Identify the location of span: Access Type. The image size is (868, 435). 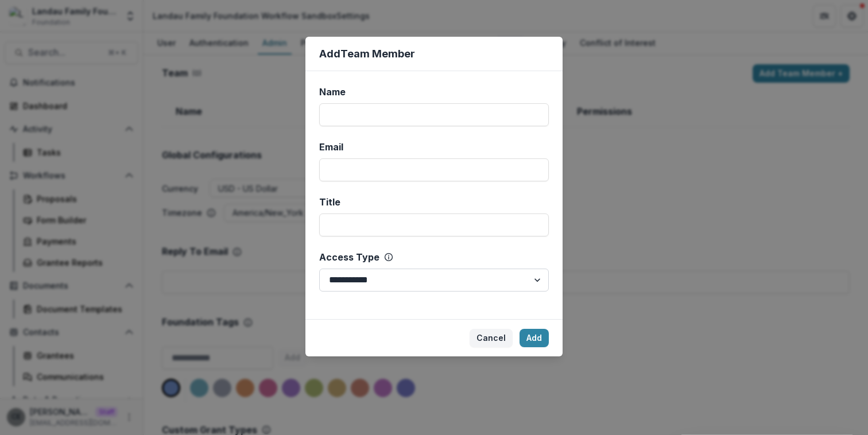
(349, 257).